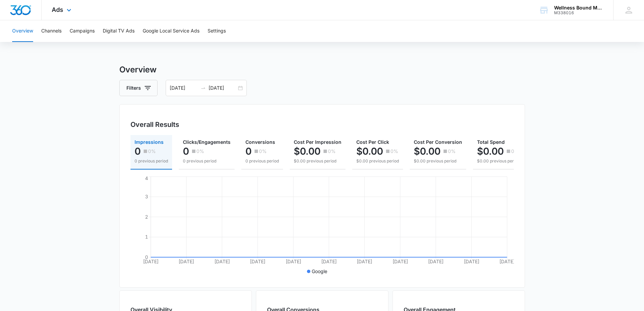 Image resolution: width=644 pixels, height=311 pixels. Describe the element at coordinates (260, 142) in the screenshot. I see `span: Conversions` at that location.